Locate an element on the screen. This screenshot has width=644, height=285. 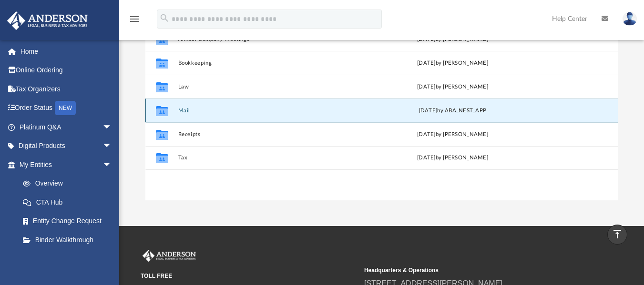
a: My Blueprint is located at coordinates (67, 259).